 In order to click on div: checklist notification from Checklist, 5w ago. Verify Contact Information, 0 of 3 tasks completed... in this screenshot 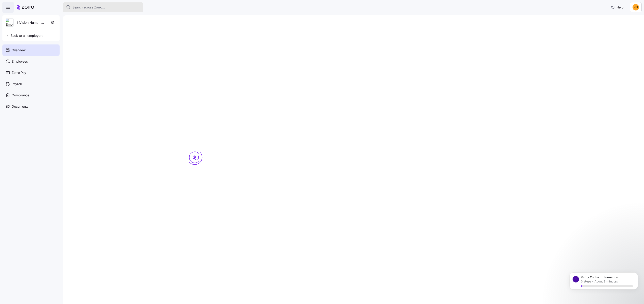, I will do `click(40, 13)`.